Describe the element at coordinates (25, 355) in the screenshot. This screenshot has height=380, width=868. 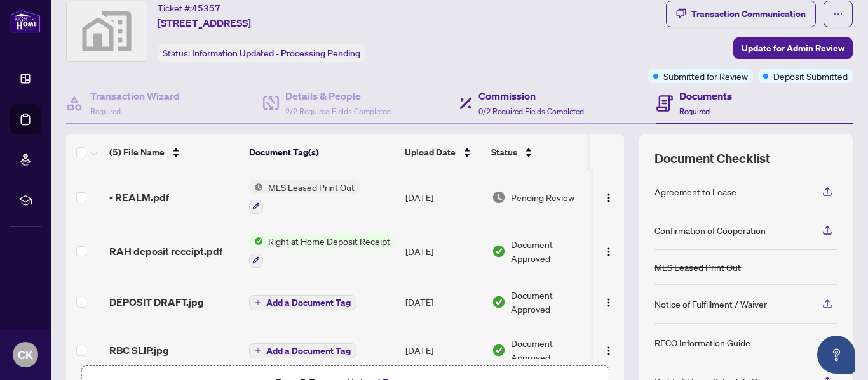
I see `span: CK` at that location.